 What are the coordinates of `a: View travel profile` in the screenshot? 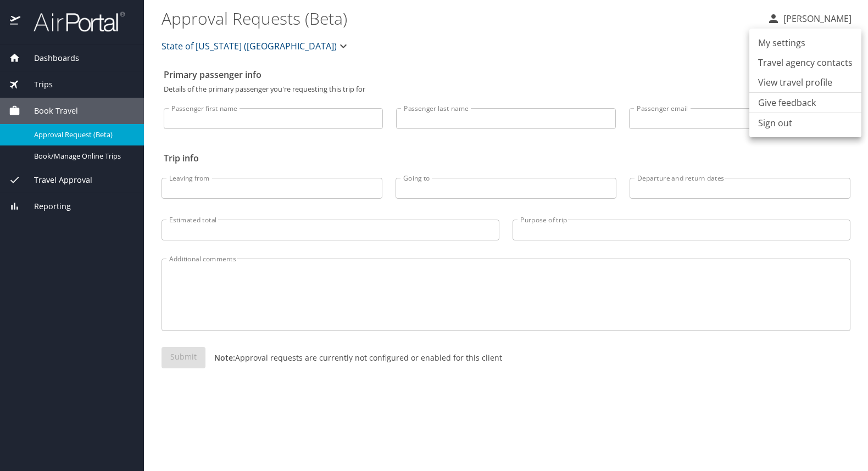 It's located at (805, 83).